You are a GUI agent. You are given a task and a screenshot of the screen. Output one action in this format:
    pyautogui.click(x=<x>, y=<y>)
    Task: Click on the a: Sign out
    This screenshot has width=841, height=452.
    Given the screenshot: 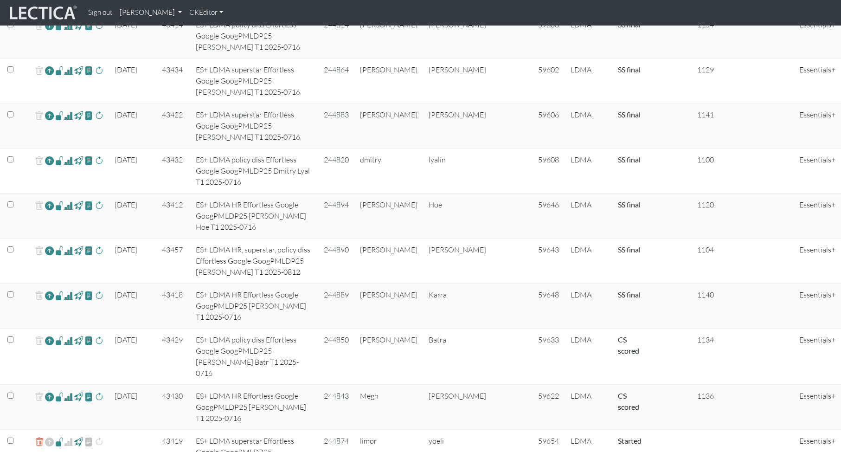 What is the action you would take?
    pyautogui.click(x=100, y=13)
    